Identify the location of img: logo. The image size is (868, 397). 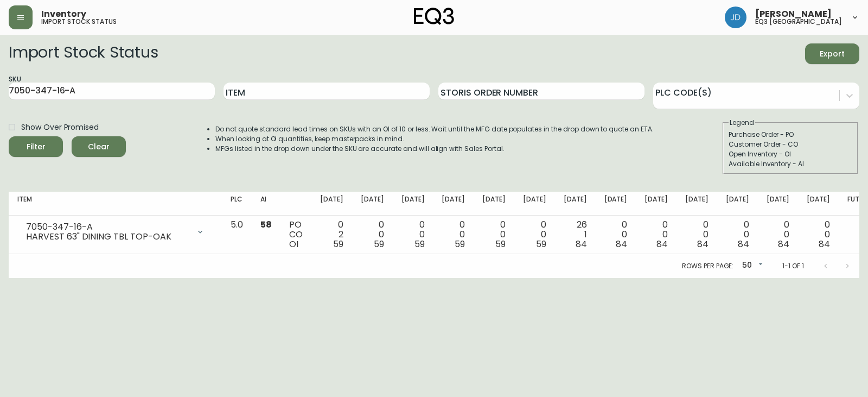
(434, 16).